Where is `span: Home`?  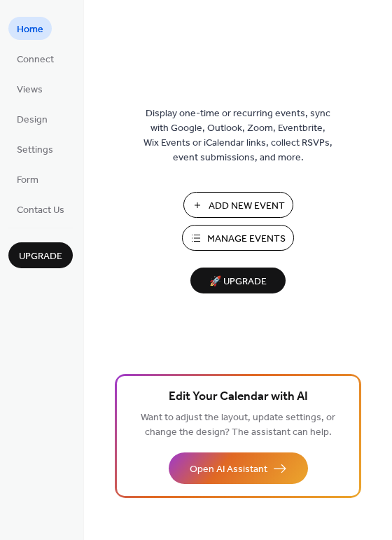 span: Home is located at coordinates (30, 30).